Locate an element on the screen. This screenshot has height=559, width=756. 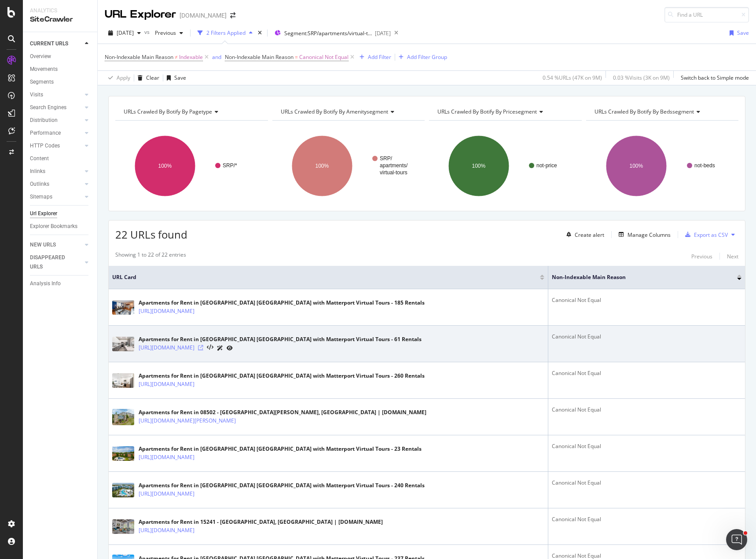
div: arrow-right-arrow-left is located at coordinates (233, 15).